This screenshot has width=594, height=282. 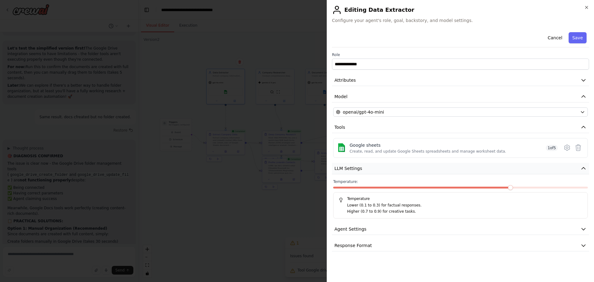 What do you see at coordinates (364, 112) in the screenshot?
I see `span: openai/gpt-4o-mini` at bounding box center [364, 112].